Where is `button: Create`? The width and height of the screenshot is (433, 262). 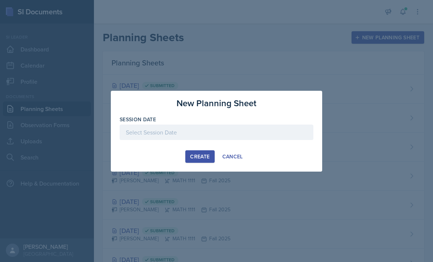
button: Create is located at coordinates (200, 156).